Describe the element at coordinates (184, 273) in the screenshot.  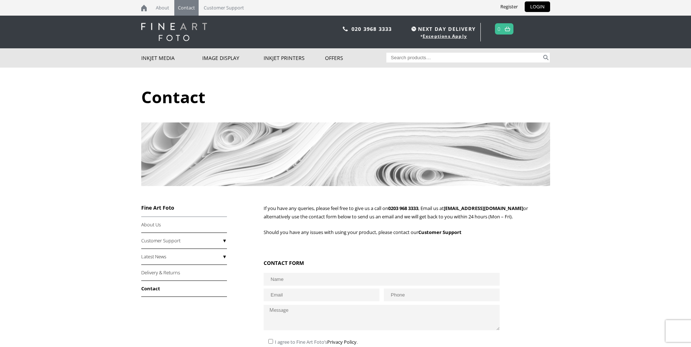
I see `a: Delivery & Returns` at that location.